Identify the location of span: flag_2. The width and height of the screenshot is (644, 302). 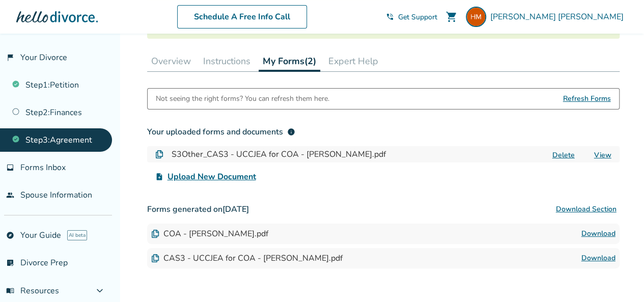
(10, 58).